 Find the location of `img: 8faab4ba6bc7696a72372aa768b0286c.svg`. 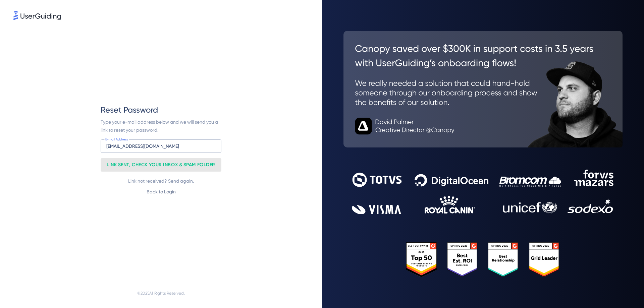

img: 8faab4ba6bc7696a72372aa768b0286c.svg is located at coordinates (37, 15).